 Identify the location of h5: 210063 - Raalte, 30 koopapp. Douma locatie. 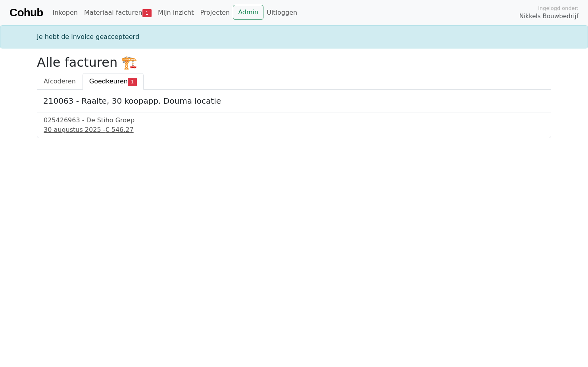
(294, 101).